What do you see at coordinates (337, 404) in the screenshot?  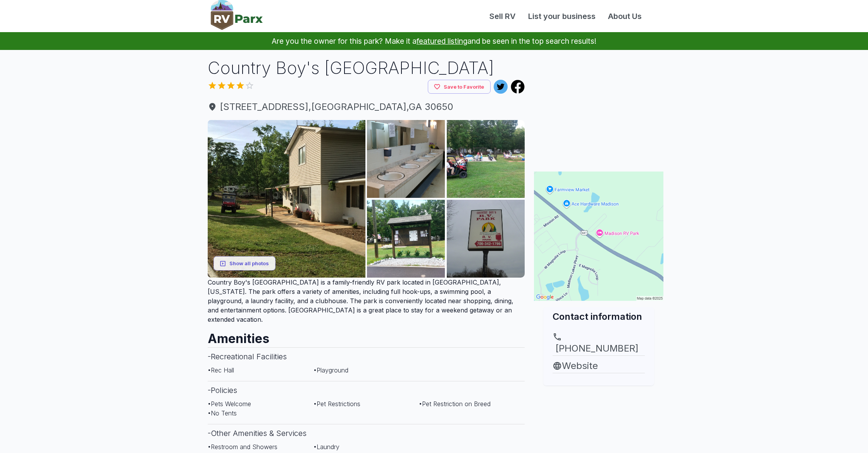 I see `span: • Pet Restrictions` at bounding box center [337, 404].